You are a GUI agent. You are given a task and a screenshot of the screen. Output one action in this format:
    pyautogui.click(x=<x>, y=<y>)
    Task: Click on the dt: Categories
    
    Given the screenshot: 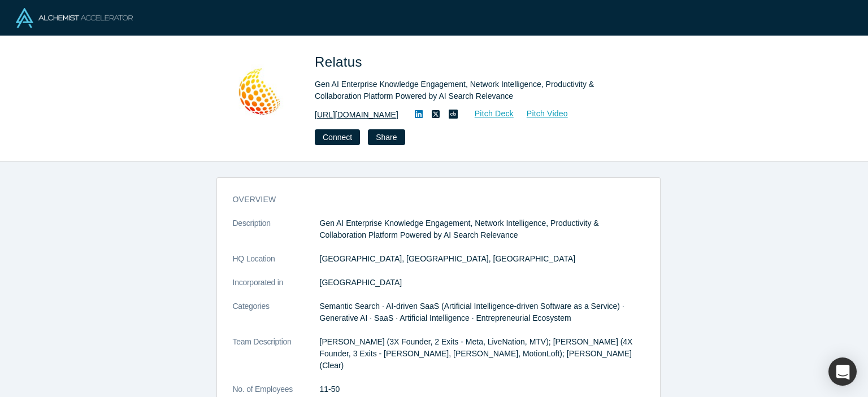 What is the action you would take?
    pyautogui.click(x=277, y=318)
    